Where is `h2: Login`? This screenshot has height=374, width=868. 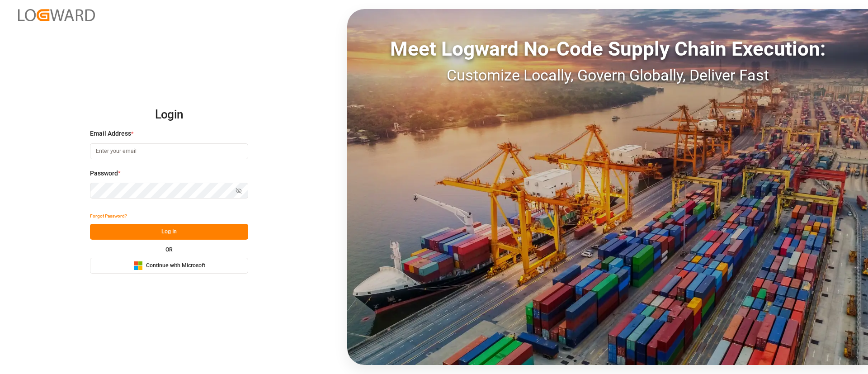
h2: Login is located at coordinates (169, 115).